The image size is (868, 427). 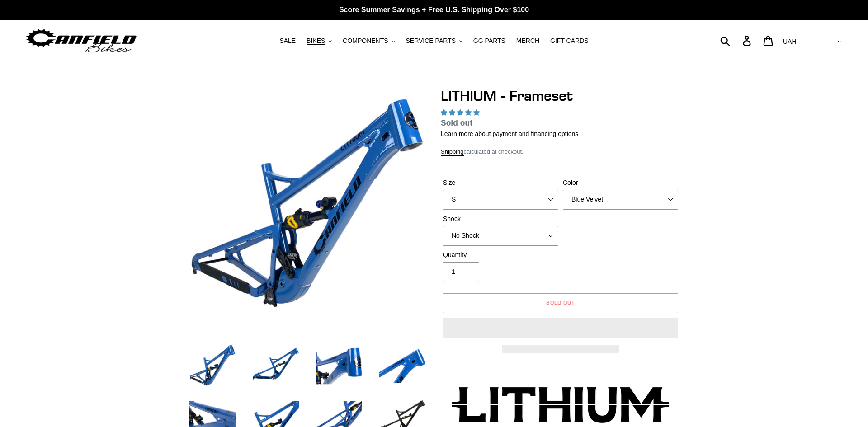 I want to click on a: Learn more about payment and financing options, so click(x=509, y=133).